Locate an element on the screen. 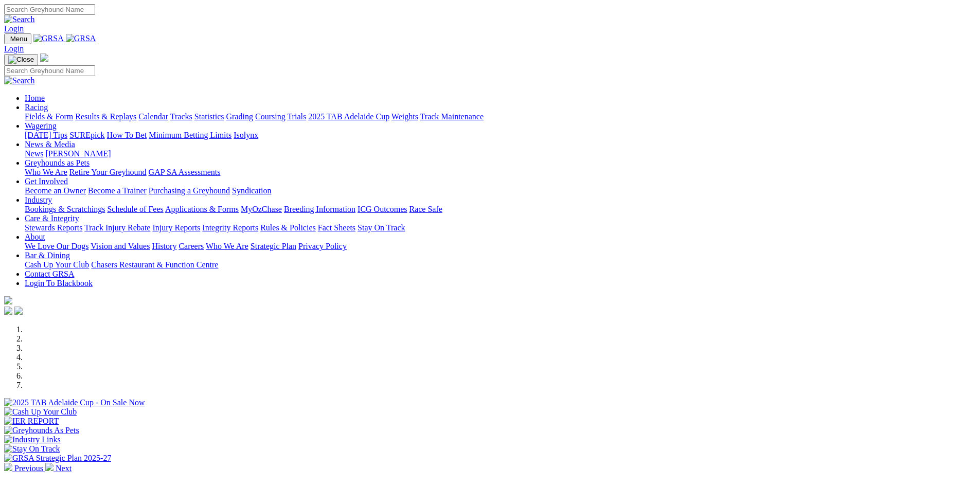 The width and height of the screenshot is (980, 486). a: Wagering is located at coordinates (41, 125).